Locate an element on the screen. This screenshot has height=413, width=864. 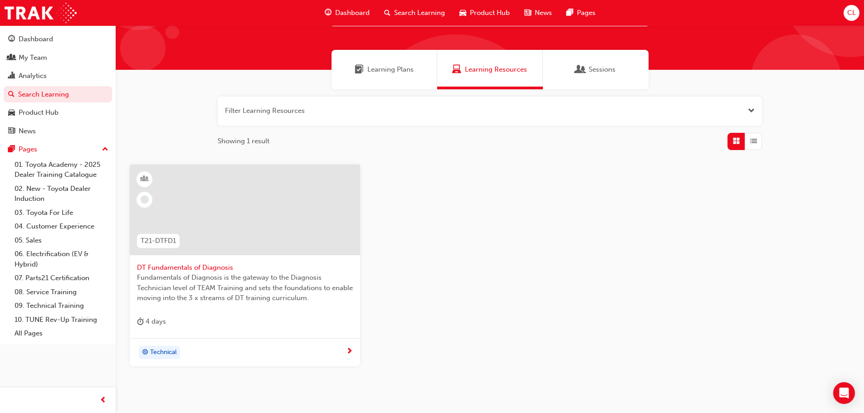
a: News is located at coordinates (58, 131).